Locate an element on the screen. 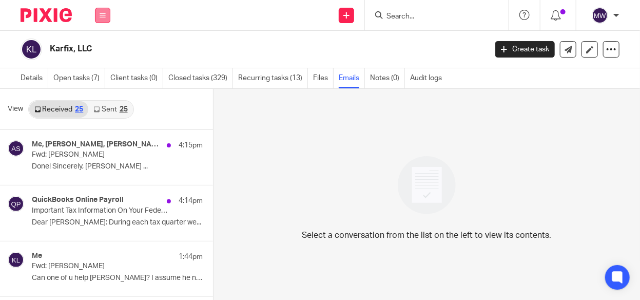 Image resolution: width=640 pixels, height=300 pixels. span: View is located at coordinates (15, 109).